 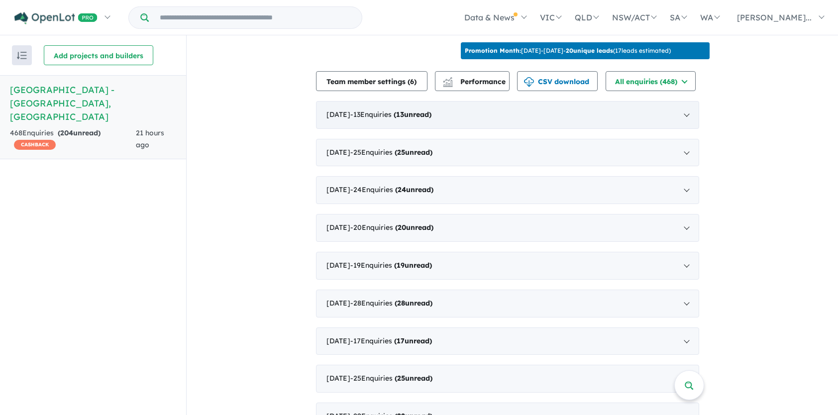 What do you see at coordinates (372, 81) in the screenshot?
I see `button: Team member settings (6)` at bounding box center [372, 81].